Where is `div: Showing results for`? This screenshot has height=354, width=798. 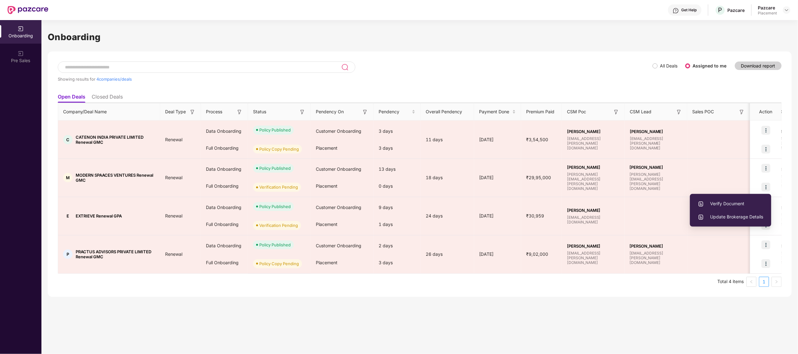 div: Showing results for is located at coordinates (355, 79).